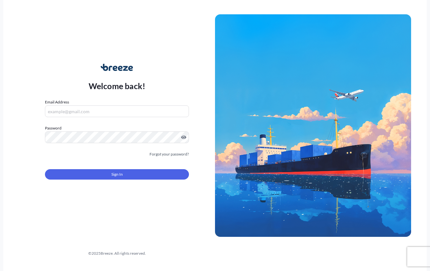 This screenshot has height=271, width=430. What do you see at coordinates (117, 86) in the screenshot?
I see `p: Welcome back!` at bounding box center [117, 86].